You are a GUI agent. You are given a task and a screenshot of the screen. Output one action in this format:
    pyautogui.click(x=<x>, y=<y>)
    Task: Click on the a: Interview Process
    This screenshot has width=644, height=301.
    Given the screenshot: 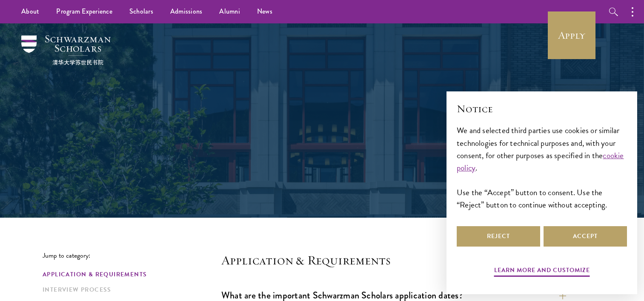 What is the action you would take?
    pyautogui.click(x=130, y=290)
    